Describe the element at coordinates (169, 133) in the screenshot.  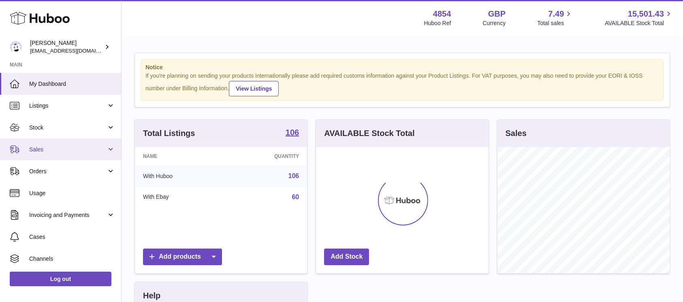
I see `h3: Total Listings` at that location.